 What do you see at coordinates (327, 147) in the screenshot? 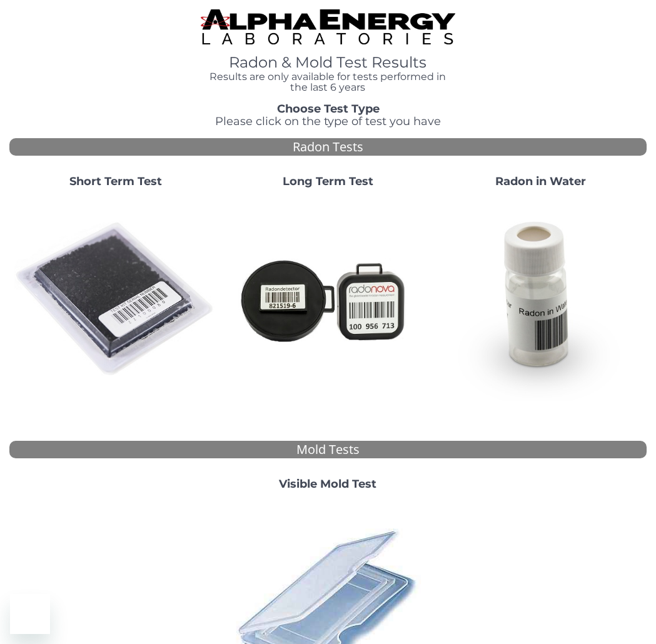
I see `div: Radon Tests` at bounding box center [327, 147].